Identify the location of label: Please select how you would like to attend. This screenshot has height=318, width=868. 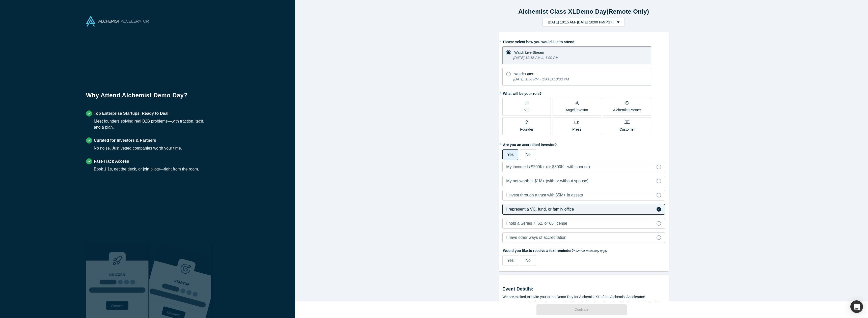
(583, 41).